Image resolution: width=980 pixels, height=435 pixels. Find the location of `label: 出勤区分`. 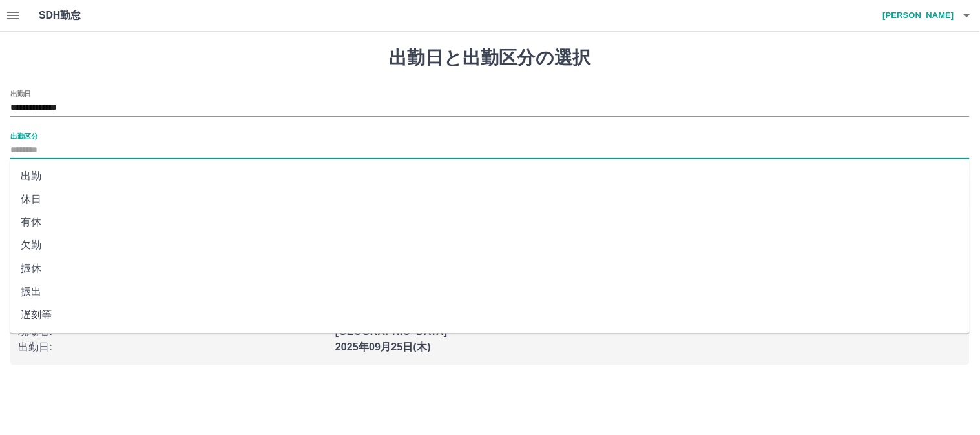

label: 出勤区分 is located at coordinates (24, 136).